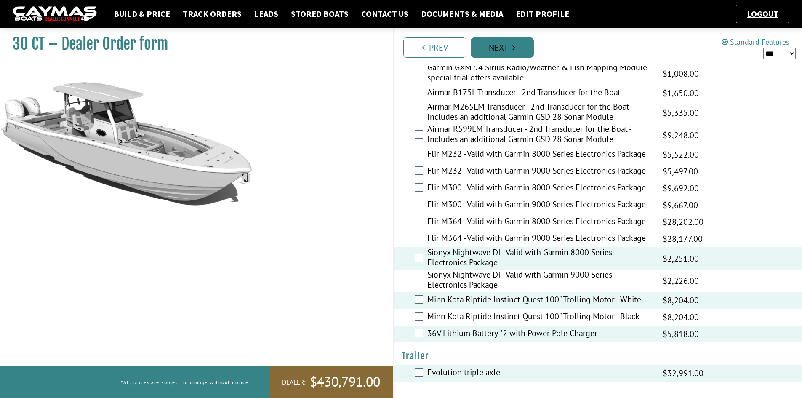  Describe the element at coordinates (539, 205) in the screenshot. I see `label: Flir M300 - Valid with Garmin 9000 Series Electronics Package` at that location.